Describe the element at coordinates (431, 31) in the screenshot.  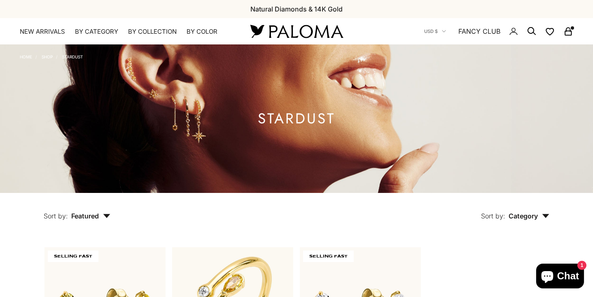
I see `span: USD $` at that location.